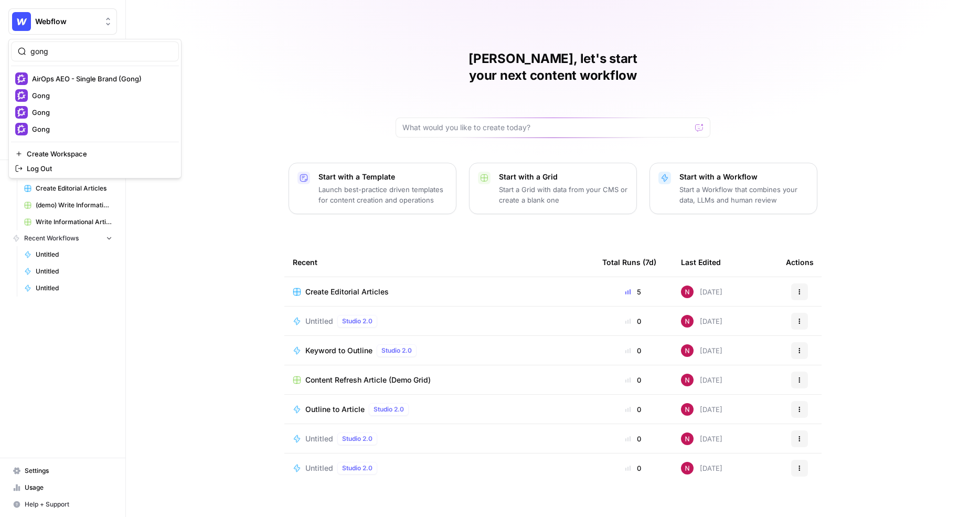  What do you see at coordinates (62, 504) in the screenshot?
I see `button: Help + Support` at bounding box center [62, 504].